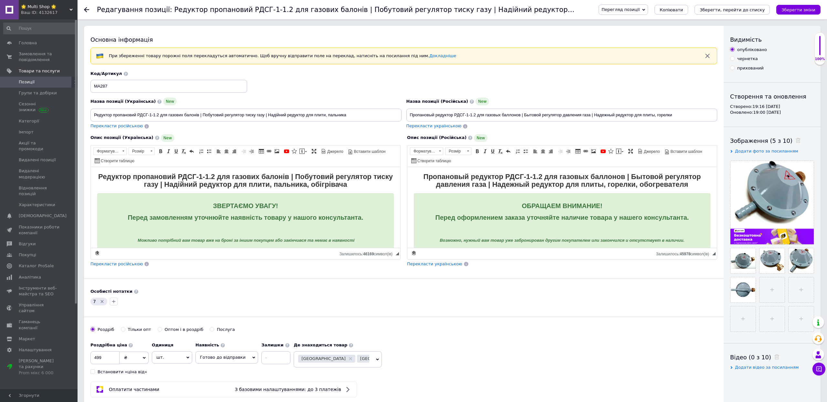 Image resolution: width=827 pixels, height=402 pixels. What do you see at coordinates (36, 266) in the screenshot?
I see `span: Каталог ProSale` at bounding box center [36, 266].